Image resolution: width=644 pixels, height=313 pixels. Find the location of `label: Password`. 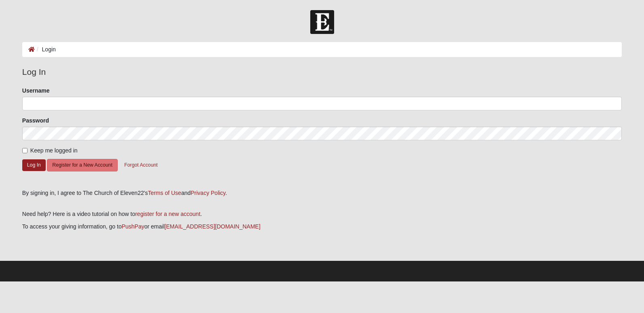

label: Password is located at coordinates (36, 120).